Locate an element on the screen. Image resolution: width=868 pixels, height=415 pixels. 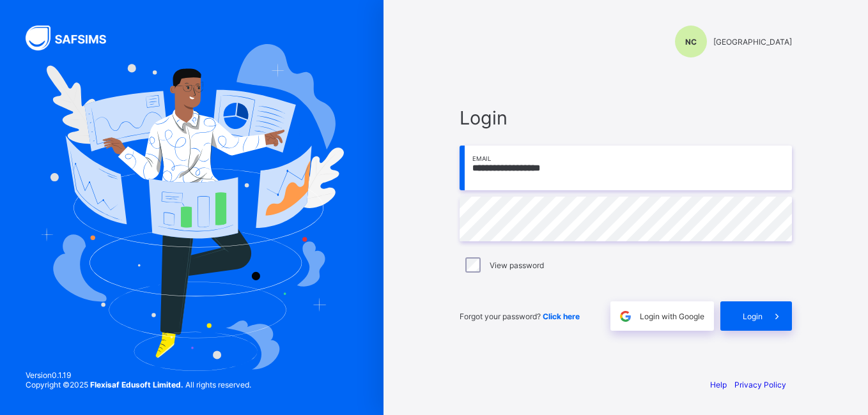
span: Copyright © 2025 All rights reserved. is located at coordinates (138, 385).